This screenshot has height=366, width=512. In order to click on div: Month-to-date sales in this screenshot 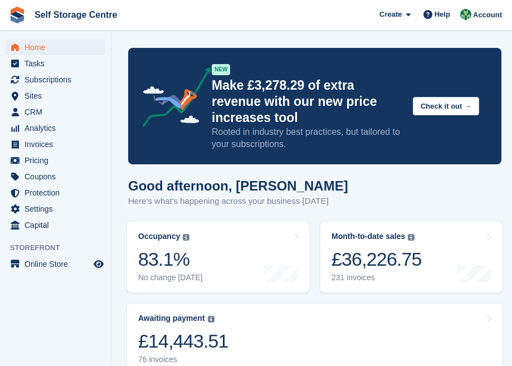, I will do `click(368, 236)`.